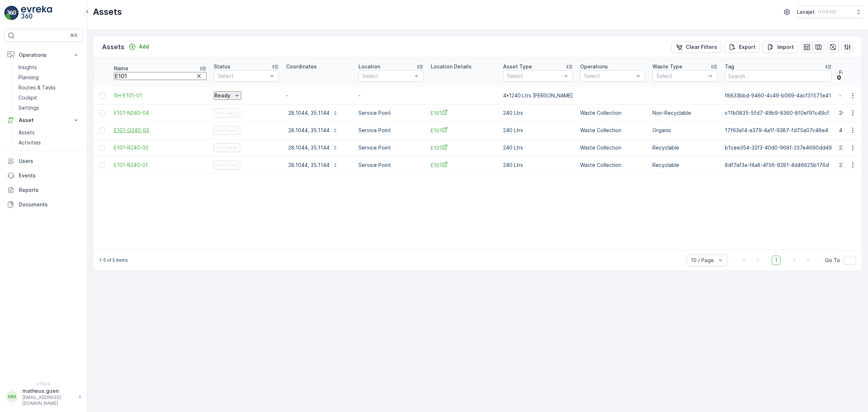 This screenshot has width=868, height=412. What do you see at coordinates (685, 113) in the screenshot?
I see `p: Non-Recyclable` at bounding box center [685, 113].